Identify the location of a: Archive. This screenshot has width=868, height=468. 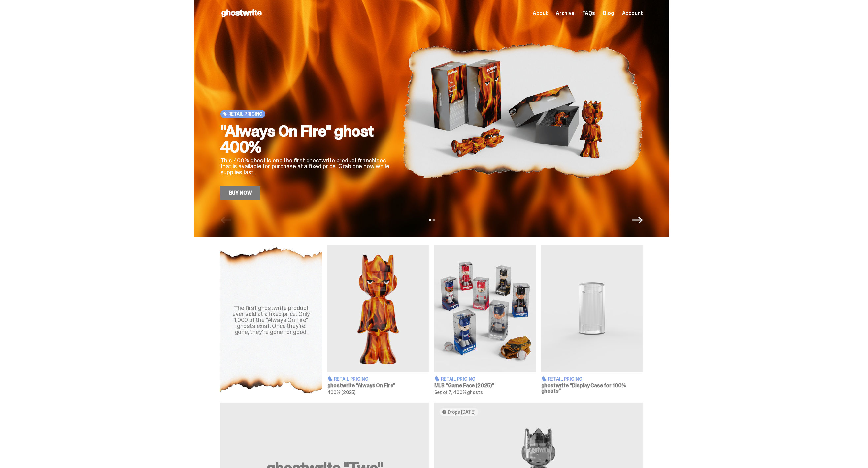
(564, 13).